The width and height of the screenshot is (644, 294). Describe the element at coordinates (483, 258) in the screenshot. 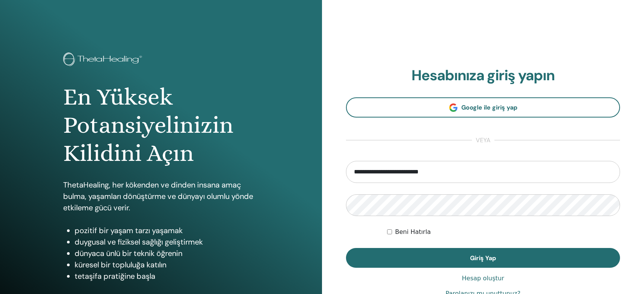

I see `span: Giriş Yap` at that location.